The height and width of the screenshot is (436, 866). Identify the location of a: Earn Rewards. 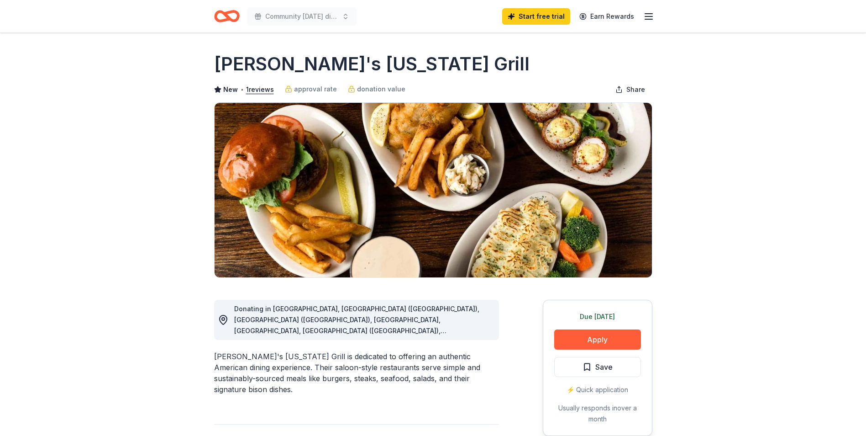
(607, 16).